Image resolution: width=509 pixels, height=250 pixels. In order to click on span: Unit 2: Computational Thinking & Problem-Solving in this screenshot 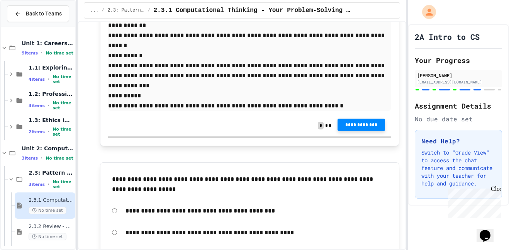, I will do `click(48, 148)`.